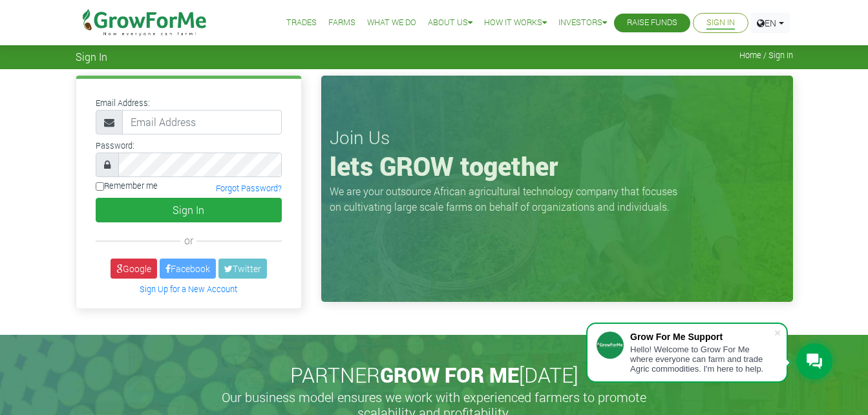 This screenshot has height=415, width=868. I want to click on input: Remember me, so click(100, 186).